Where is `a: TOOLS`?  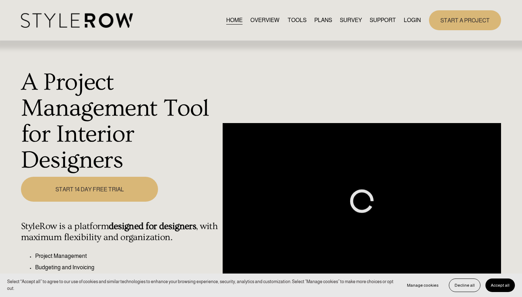 a: TOOLS is located at coordinates (297, 20).